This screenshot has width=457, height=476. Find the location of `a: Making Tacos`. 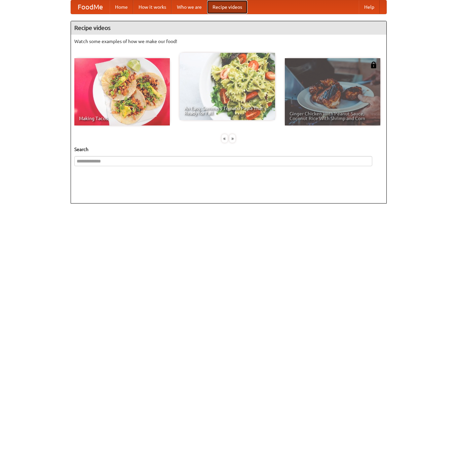

a: Making Tacos is located at coordinates (122, 92).